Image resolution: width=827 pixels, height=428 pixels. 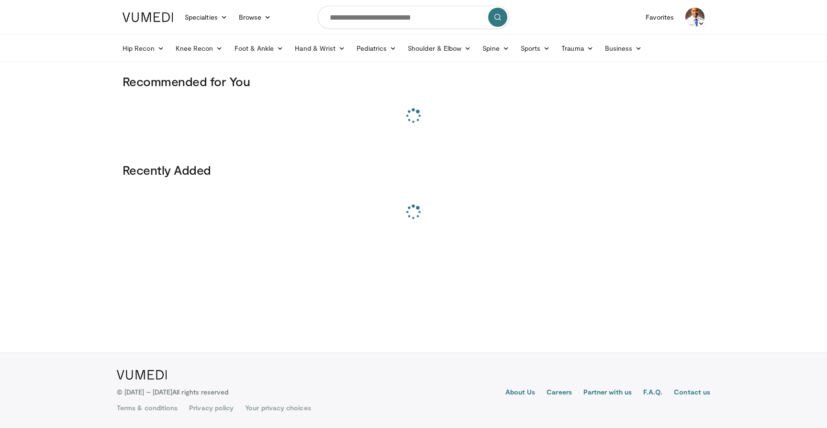 What do you see at coordinates (413, 170) in the screenshot?
I see `h3: Recently Added` at bounding box center [413, 170].